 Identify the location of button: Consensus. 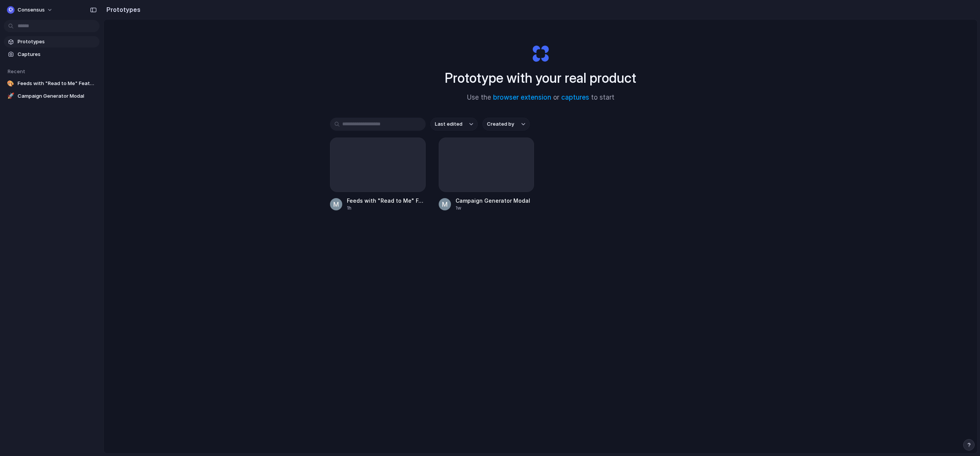
(30, 10).